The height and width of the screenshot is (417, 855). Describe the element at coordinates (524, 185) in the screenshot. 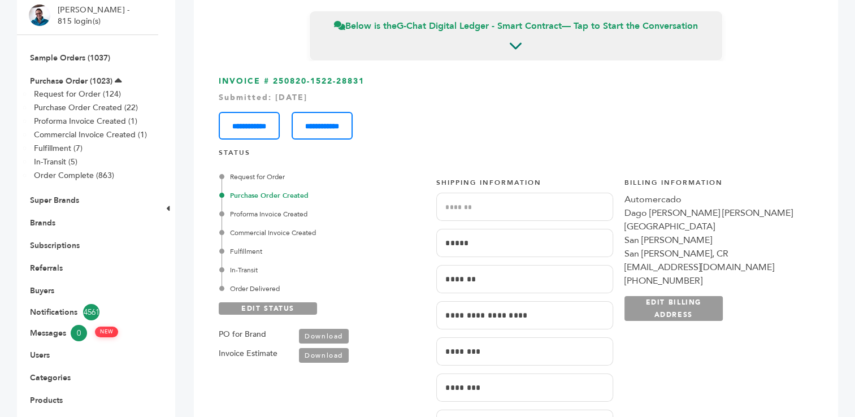

I see `h4: Shipping Information` at that location.